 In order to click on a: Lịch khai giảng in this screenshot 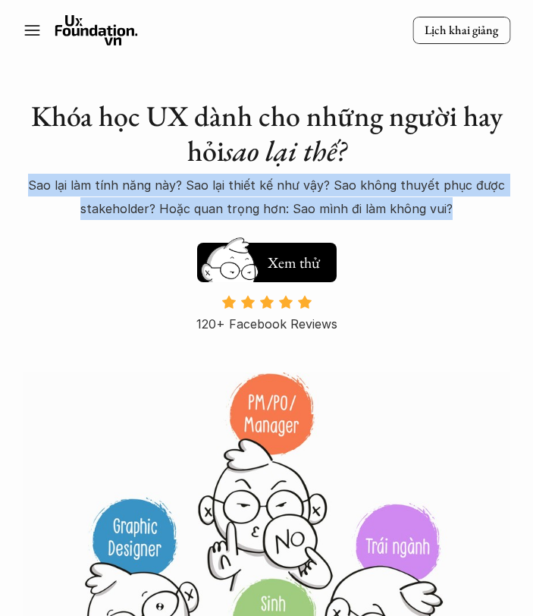, I will do `click(461, 30)`.